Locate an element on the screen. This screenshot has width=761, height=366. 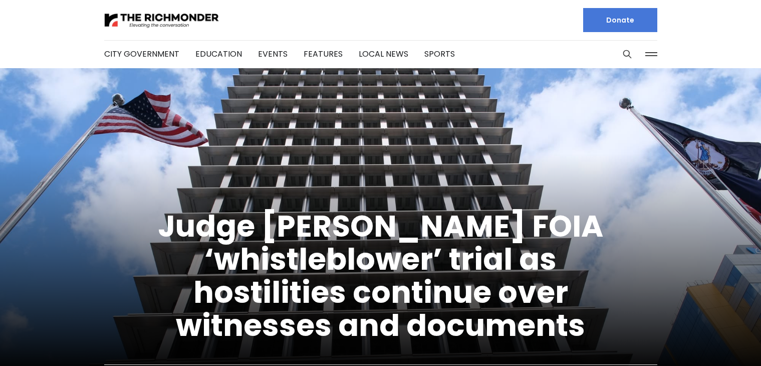
button: Search this site is located at coordinates (627, 54).